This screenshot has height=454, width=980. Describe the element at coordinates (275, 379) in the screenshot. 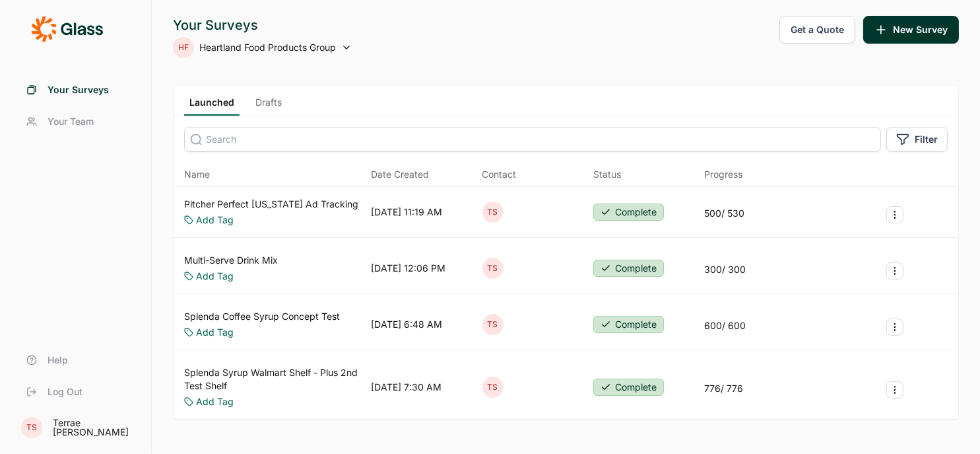

I see `a: Splenda Syrup Walmart Shelf - Plus 2nd Test Shelf` at that location.